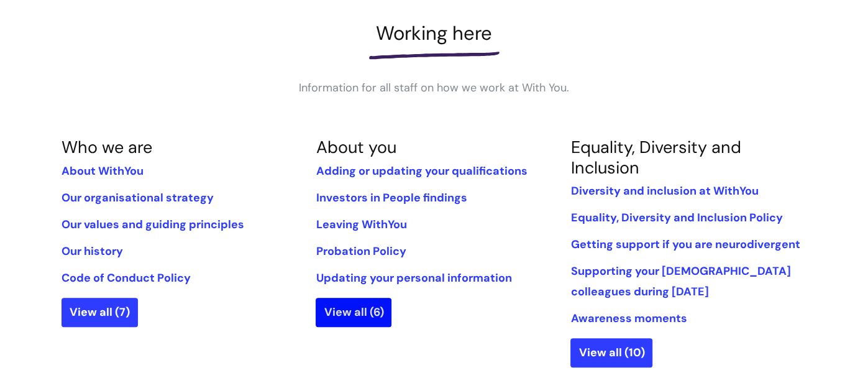  Describe the element at coordinates (356, 147) in the screenshot. I see `a: About you` at that location.